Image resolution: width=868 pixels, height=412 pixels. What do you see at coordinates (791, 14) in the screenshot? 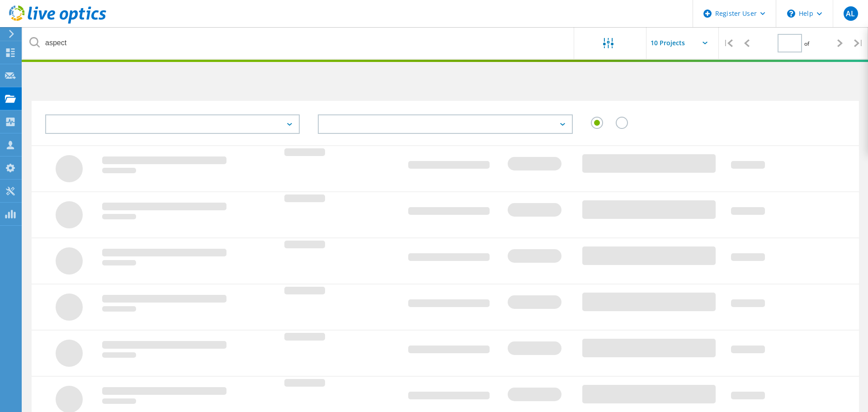
I see `svg: \n` at bounding box center [791, 14].